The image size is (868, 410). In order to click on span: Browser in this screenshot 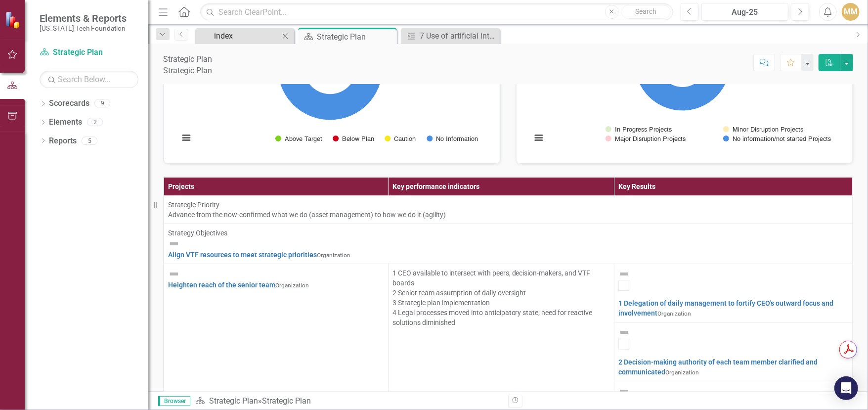, I will do `click(174, 401)`.